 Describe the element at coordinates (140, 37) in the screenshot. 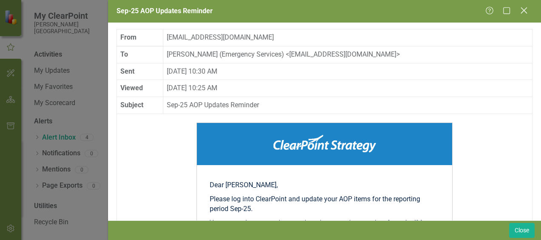

I see `th: From` at that location.